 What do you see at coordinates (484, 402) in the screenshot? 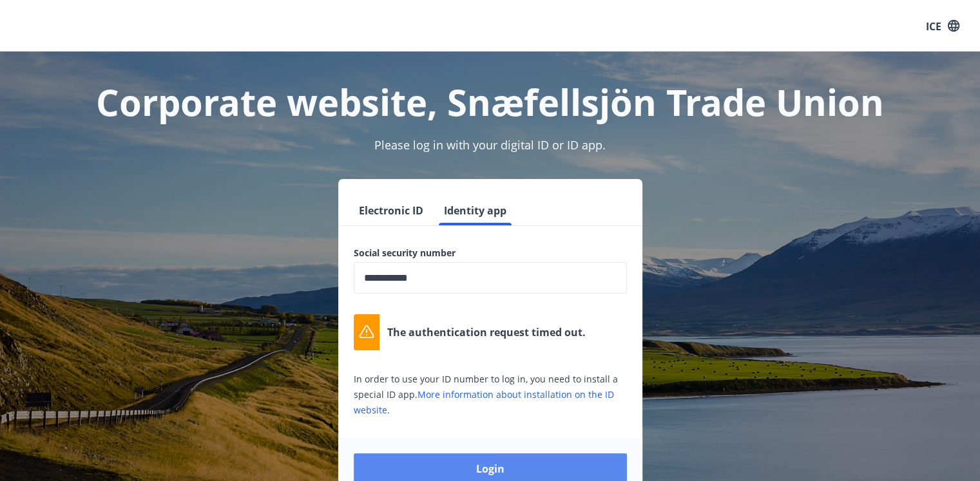
I see `a: More information about installation on the ID website.` at bounding box center [484, 402].